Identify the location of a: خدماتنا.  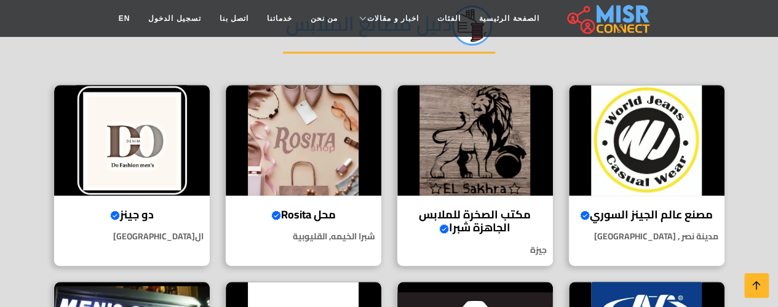
(279, 18).